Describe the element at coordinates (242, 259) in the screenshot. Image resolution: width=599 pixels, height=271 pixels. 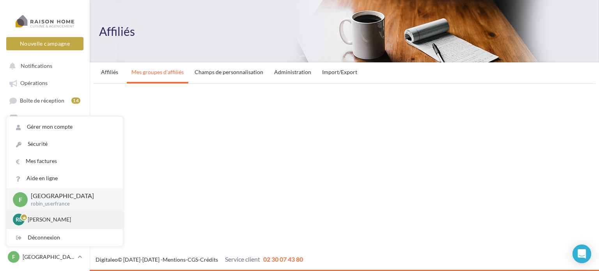
I see `span: Service client` at that location.